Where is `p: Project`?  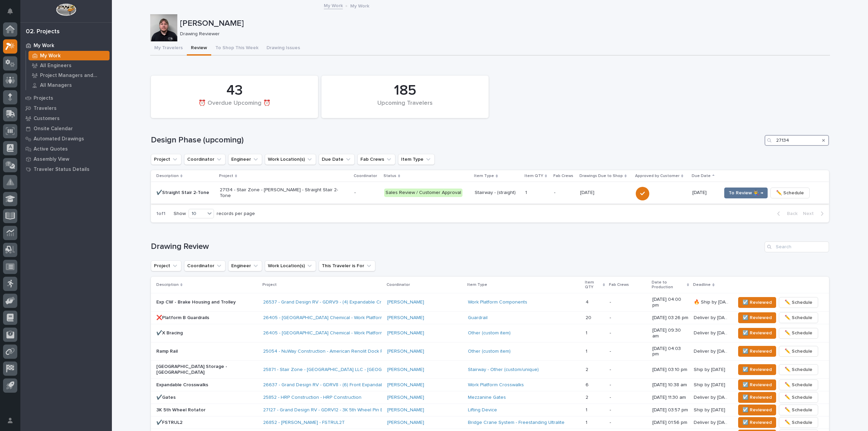 p: Project is located at coordinates (226, 176).